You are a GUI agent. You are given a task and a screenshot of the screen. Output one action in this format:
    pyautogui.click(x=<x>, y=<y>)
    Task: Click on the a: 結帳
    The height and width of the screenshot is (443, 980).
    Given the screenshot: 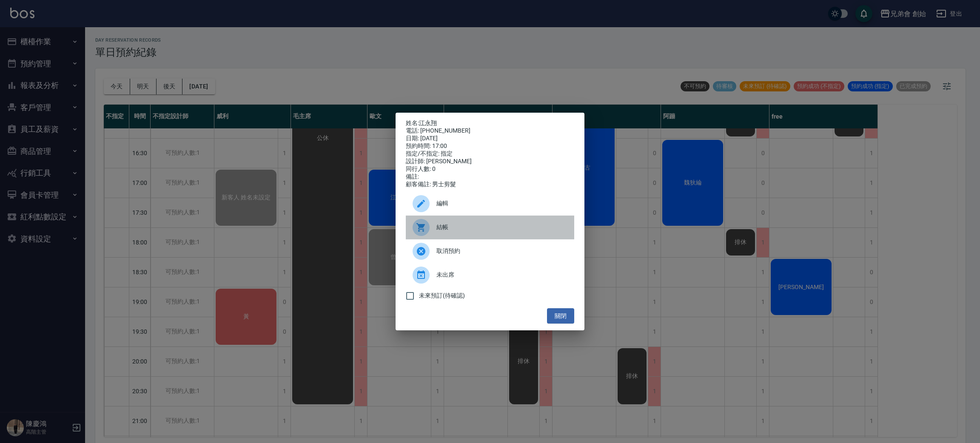 What is the action you would take?
    pyautogui.click(x=490, y=228)
    